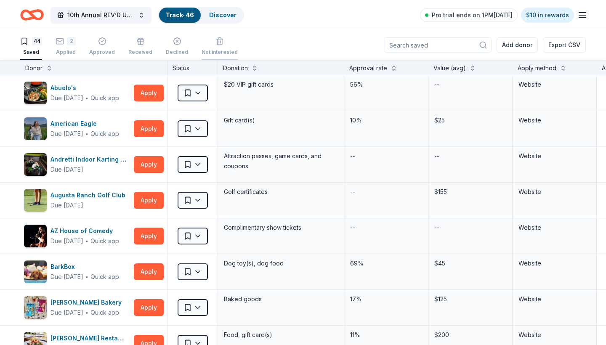 The height and width of the screenshot is (345, 606). What do you see at coordinates (281, 161) in the screenshot?
I see `div: Attraction passes, game cards, and coupons` at bounding box center [281, 161].